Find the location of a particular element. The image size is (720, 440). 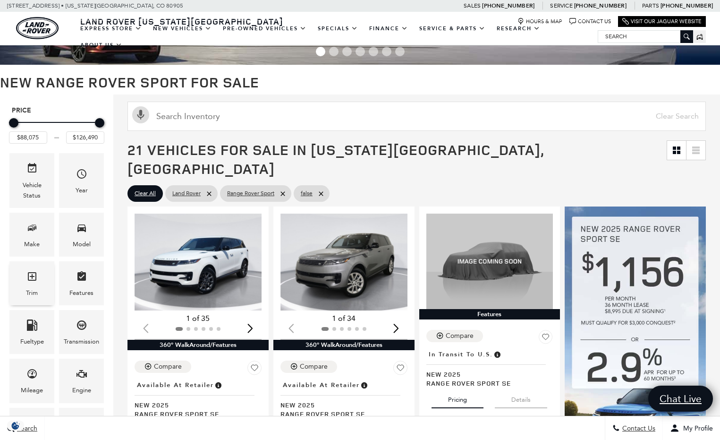

div: 1 / 2 is located at coordinates (199, 262).